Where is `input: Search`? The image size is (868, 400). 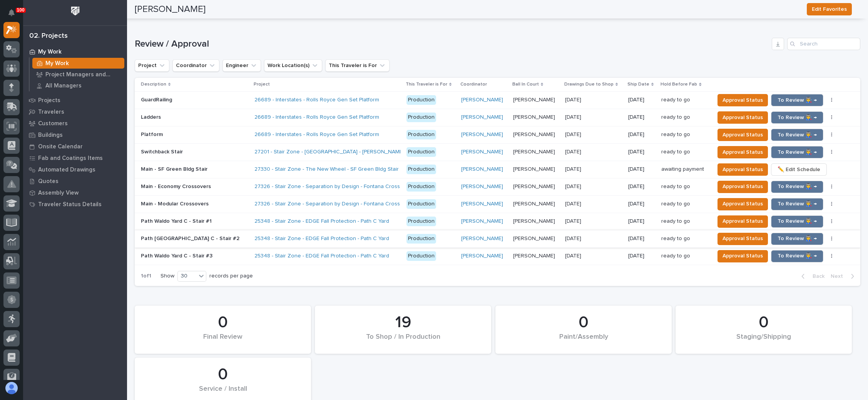
input: Search is located at coordinates (823, 44).